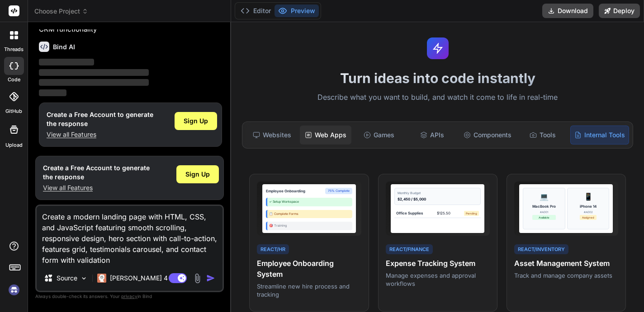 Image resolution: width=644 pixels, height=312 pixels. What do you see at coordinates (14, 290) in the screenshot?
I see `img: signin` at bounding box center [14, 290].